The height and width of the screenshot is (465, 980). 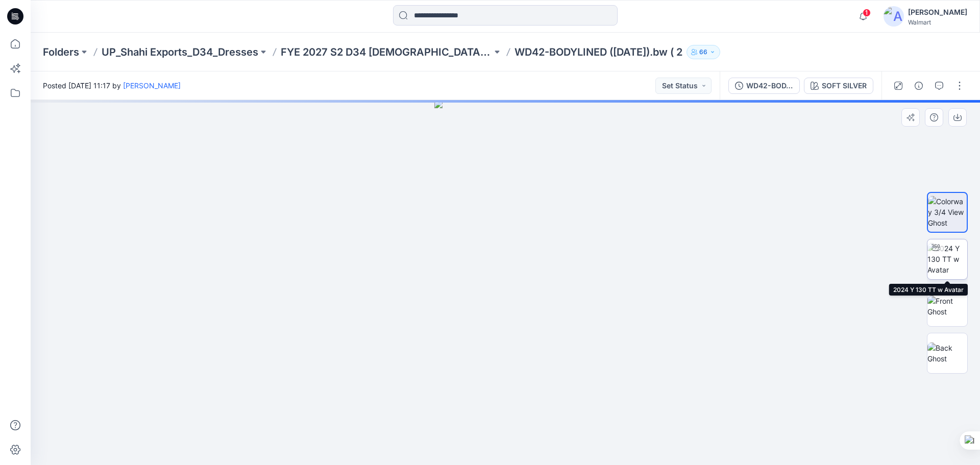 What do you see at coordinates (845, 86) in the screenshot?
I see `div: SOFT SILVER` at bounding box center [845, 86].